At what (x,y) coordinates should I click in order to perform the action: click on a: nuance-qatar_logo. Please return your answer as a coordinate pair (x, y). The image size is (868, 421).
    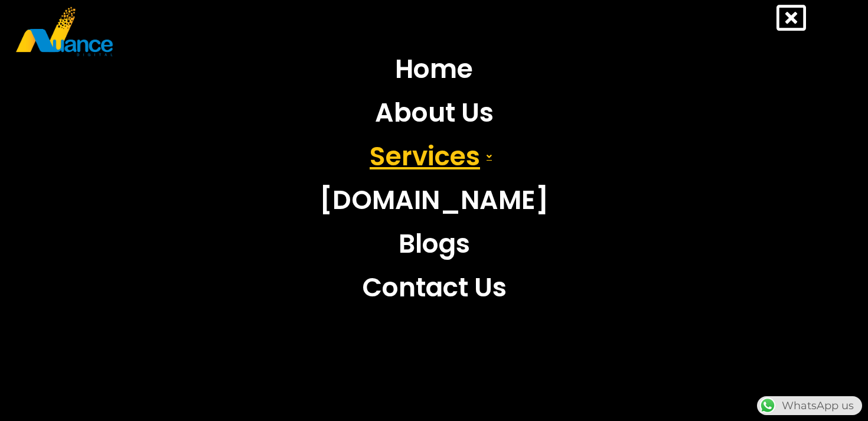
    Looking at the image, I should click on (222, 31).